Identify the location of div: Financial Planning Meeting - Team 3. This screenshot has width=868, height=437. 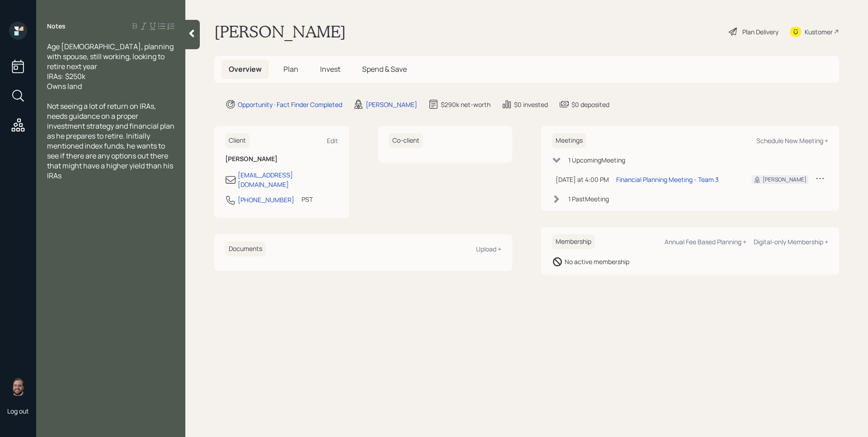
(667, 180).